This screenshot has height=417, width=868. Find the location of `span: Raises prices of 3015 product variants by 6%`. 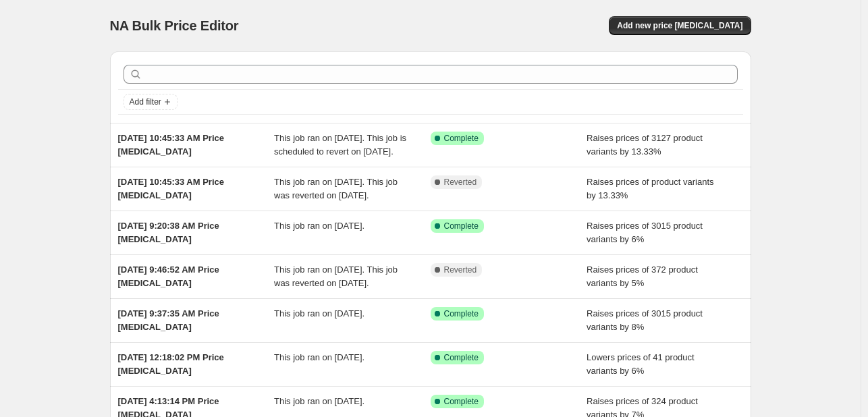

span: Raises prices of 3015 product variants by 6% is located at coordinates (645, 233).